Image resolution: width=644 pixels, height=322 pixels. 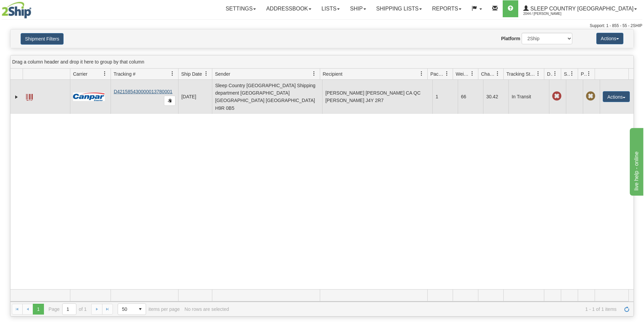 What do you see at coordinates (322, 62) in the screenshot?
I see `div: grid grouping header` at bounding box center [322, 62].